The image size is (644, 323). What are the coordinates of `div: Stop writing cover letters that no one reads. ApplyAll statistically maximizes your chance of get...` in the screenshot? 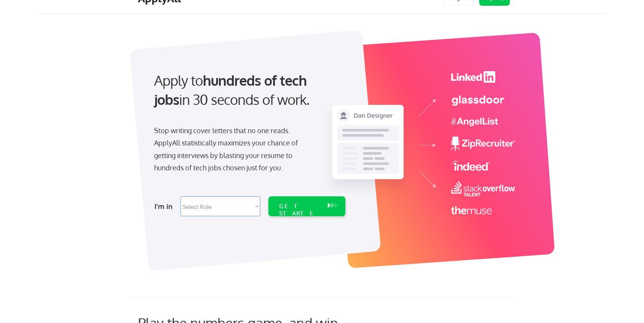 It's located at (233, 150).